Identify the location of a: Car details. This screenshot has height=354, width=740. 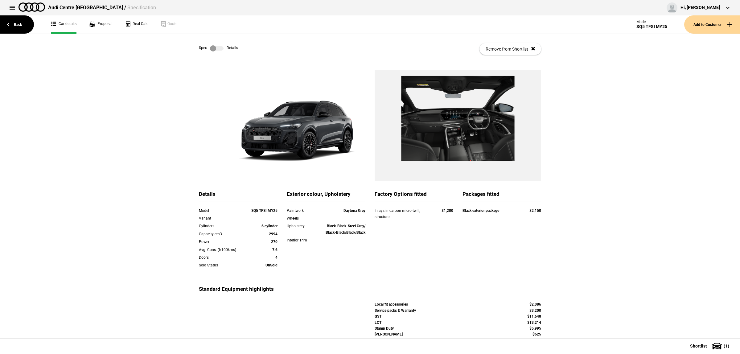
(64, 24).